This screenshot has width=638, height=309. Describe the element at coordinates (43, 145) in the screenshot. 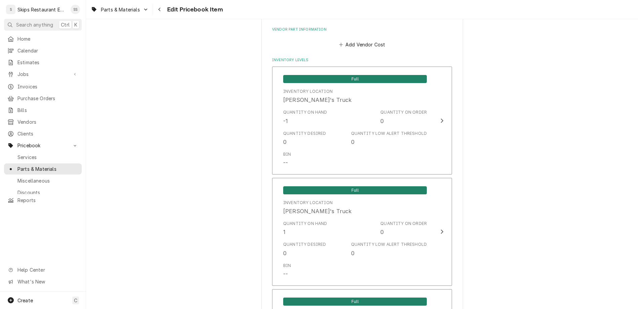

I see `span: Pricebook` at that location.